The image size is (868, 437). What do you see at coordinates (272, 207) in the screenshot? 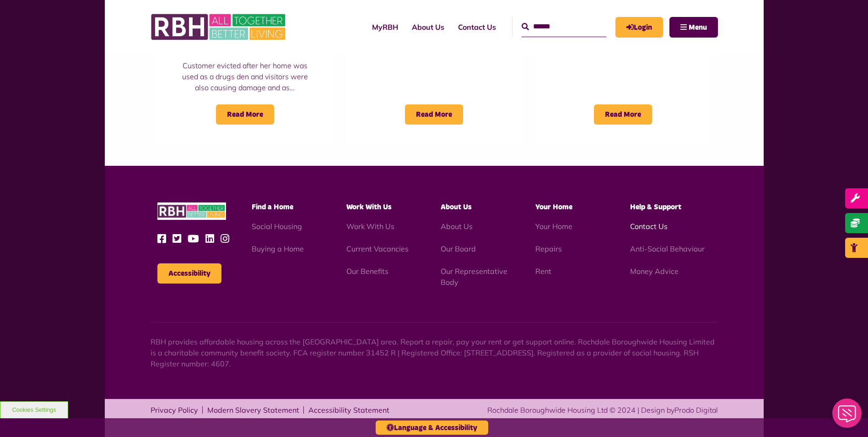
I see `span: Find a Home` at bounding box center [272, 207].